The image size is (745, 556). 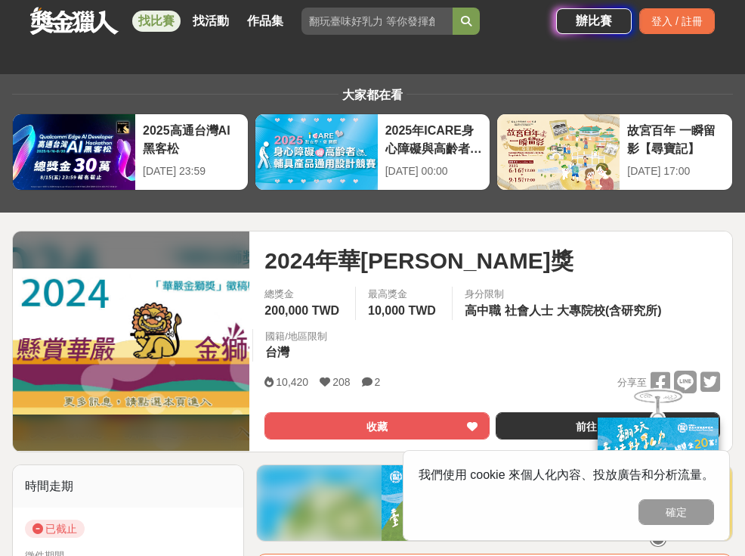 I want to click on button: 確定, so click(x=677, y=512).